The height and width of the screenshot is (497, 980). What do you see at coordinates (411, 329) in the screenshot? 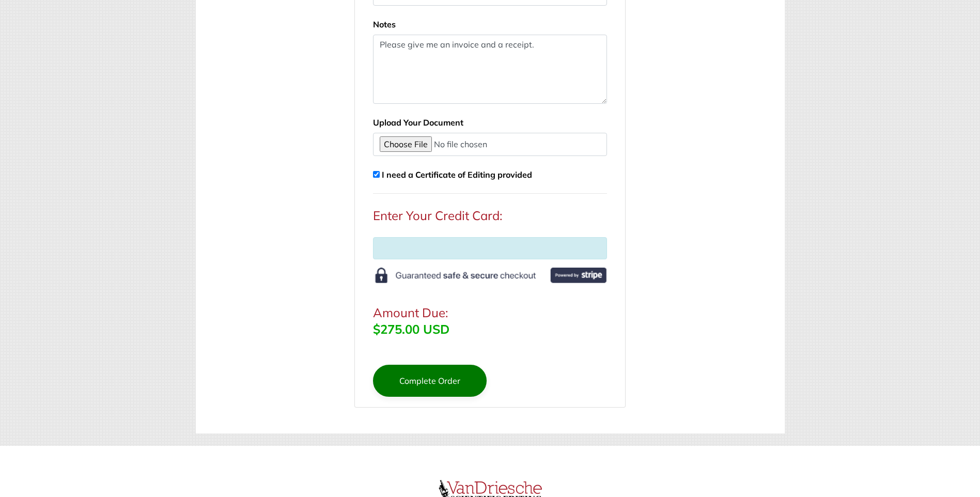
I see `strong: $275.00 USD` at bounding box center [411, 329].